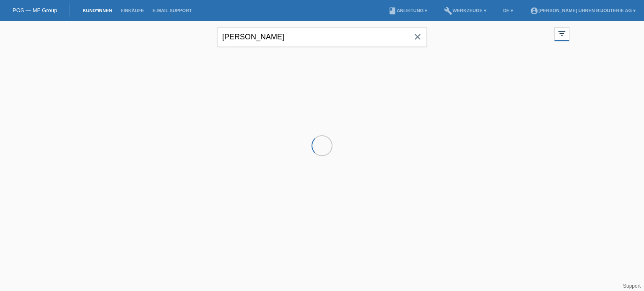  What do you see at coordinates (534, 11) in the screenshot?
I see `i: account_circle` at bounding box center [534, 11].